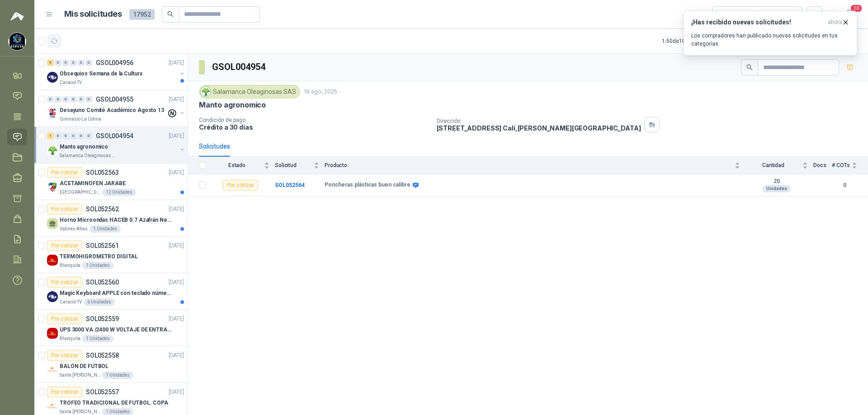 Image resolution: width=868 pixels, height=415 pixels. I want to click on p: Desayuno Comité Académico Agosto 13, so click(112, 111).